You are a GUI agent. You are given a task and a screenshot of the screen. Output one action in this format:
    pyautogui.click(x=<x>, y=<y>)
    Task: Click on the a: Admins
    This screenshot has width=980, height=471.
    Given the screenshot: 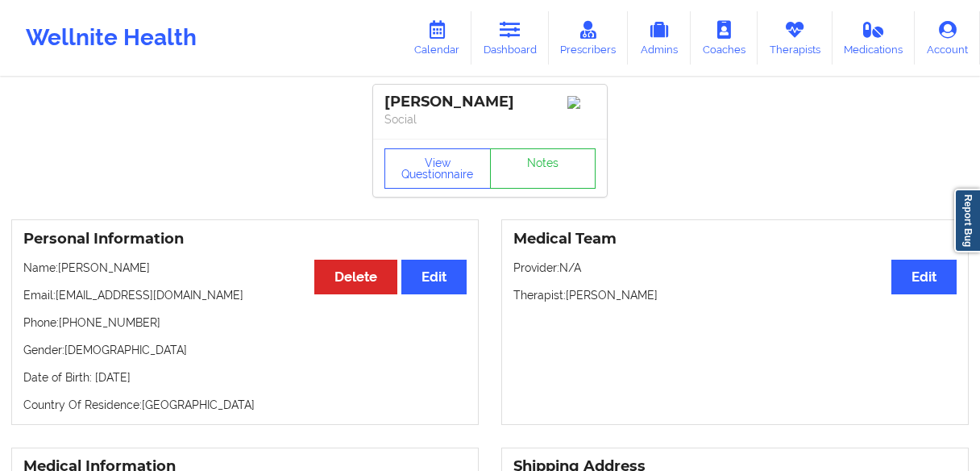 What is the action you would take?
    pyautogui.click(x=660, y=38)
    